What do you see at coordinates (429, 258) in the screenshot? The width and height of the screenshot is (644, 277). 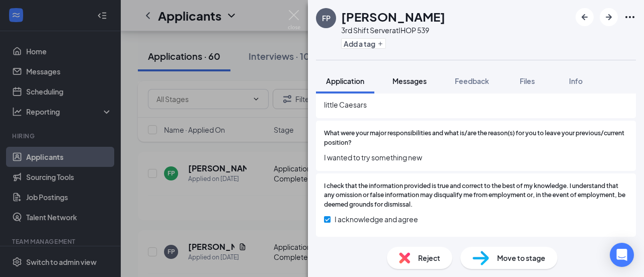 I see `span: Reject` at bounding box center [429, 258].